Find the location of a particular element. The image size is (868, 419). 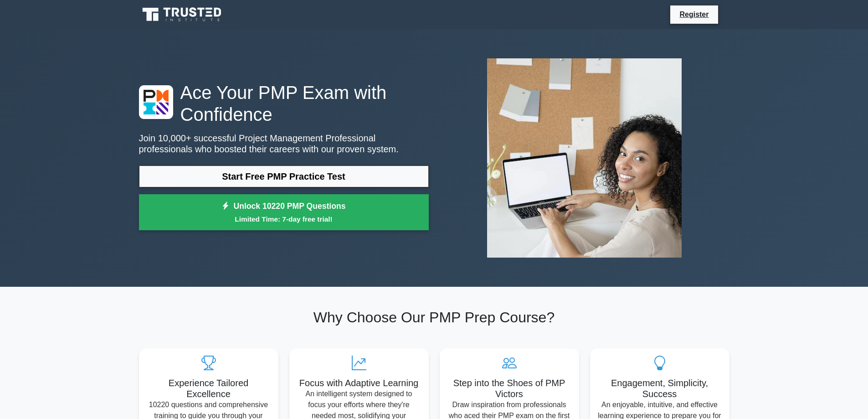

a: Unlock 10220 PMP QuestionsLimited Time: 7-day free trial! is located at coordinates (284, 212).